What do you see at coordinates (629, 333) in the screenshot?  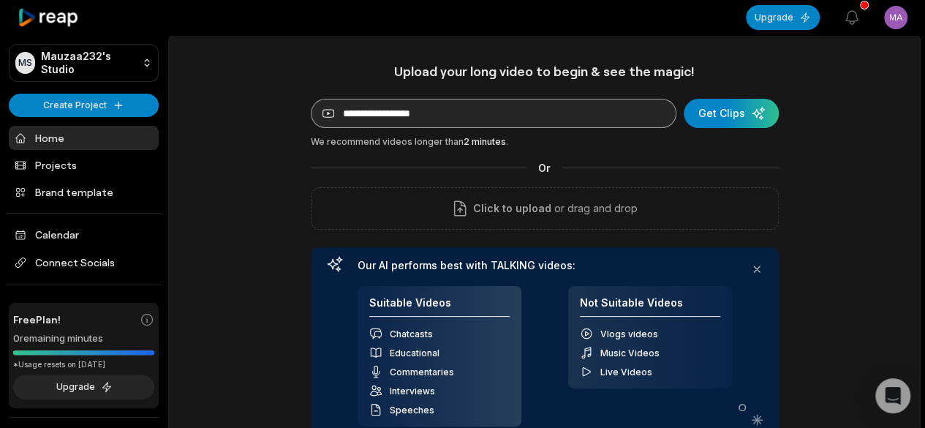 I see `span: Vlogs videos` at bounding box center [629, 333].